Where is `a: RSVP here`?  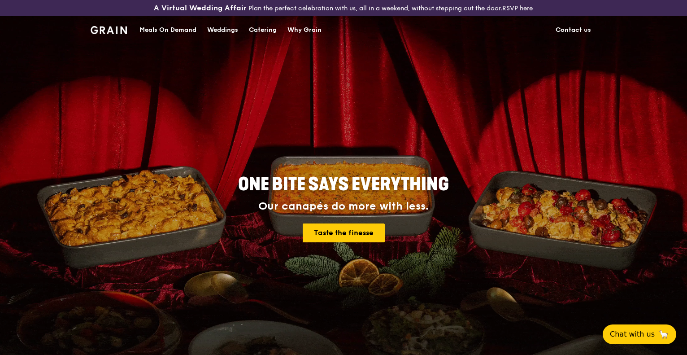 a: RSVP here is located at coordinates (517, 8).